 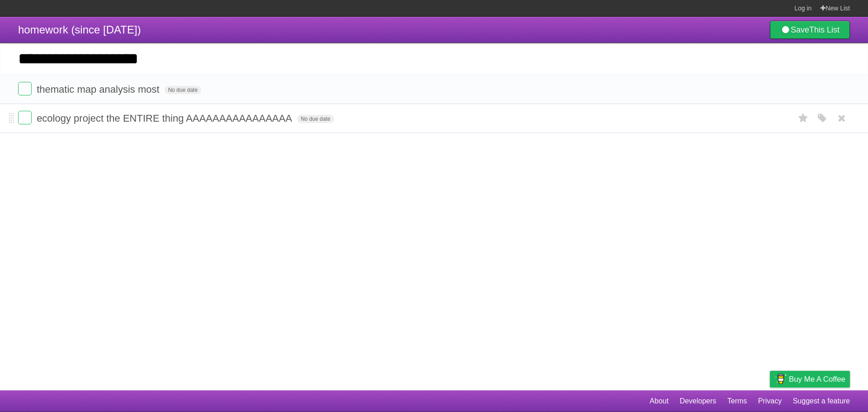 I want to click on label: Star task, so click(x=803, y=118).